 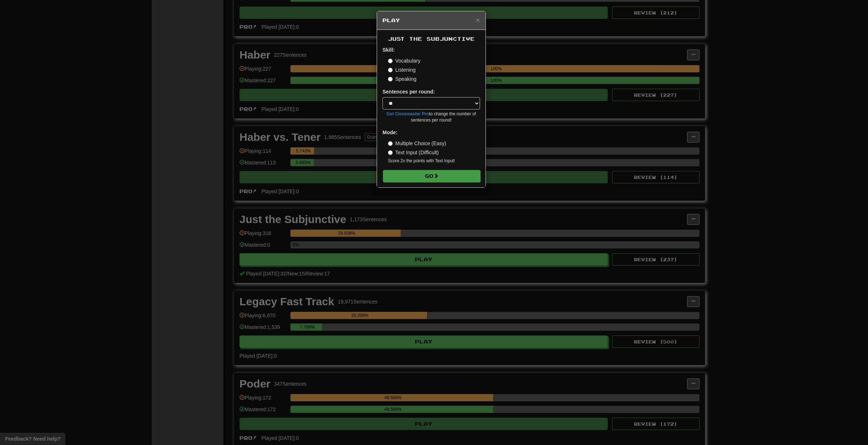 What do you see at coordinates (390, 132) in the screenshot?
I see `strong: Mode:` at bounding box center [390, 132].